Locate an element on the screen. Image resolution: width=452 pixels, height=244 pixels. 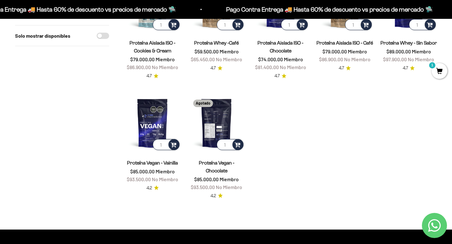
span: $97.900,00 is located at coordinates (395, 59).